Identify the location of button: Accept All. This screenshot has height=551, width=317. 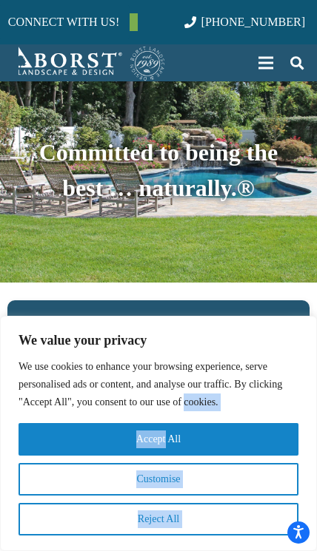
(158, 440).